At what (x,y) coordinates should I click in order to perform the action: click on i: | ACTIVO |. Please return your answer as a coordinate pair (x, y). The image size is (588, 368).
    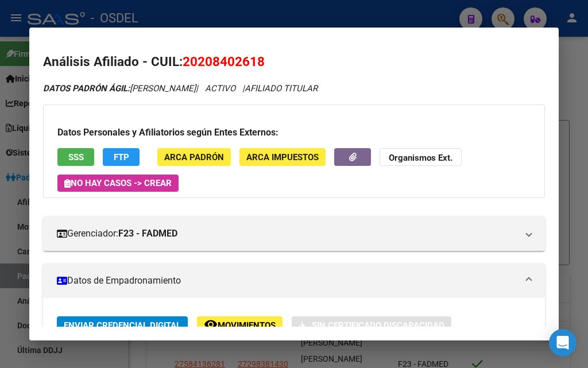
    Looking at the image, I should click on (180, 88).